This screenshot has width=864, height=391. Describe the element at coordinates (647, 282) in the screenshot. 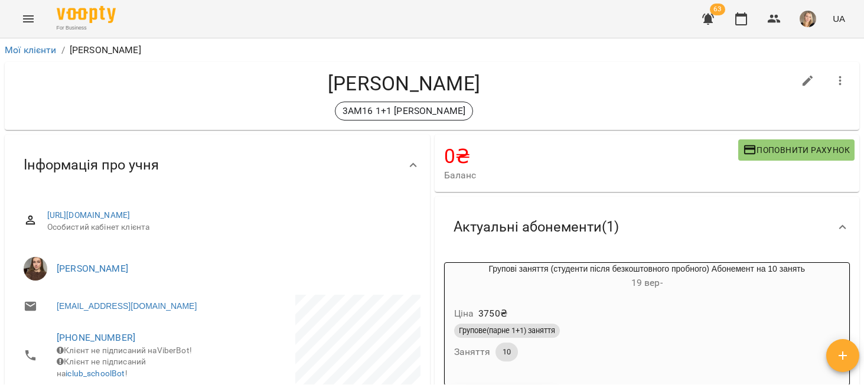

I see `span: 19 вер -` at that location.